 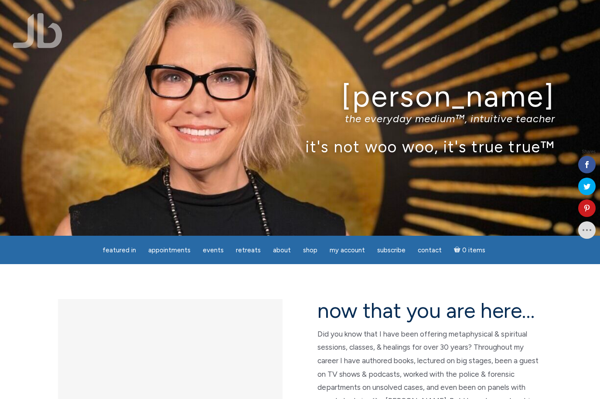 What do you see at coordinates (282, 250) in the screenshot?
I see `a: About` at bounding box center [282, 250].